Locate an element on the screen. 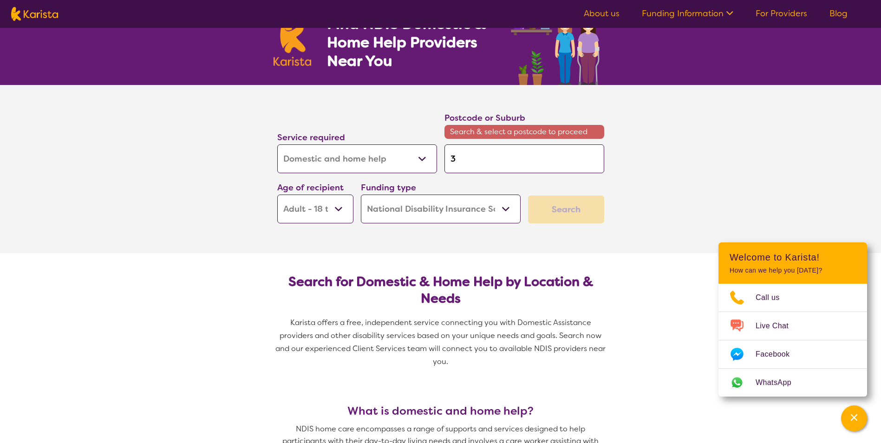 The height and width of the screenshot is (443, 881). label: Age of recipient is located at coordinates (310, 188).